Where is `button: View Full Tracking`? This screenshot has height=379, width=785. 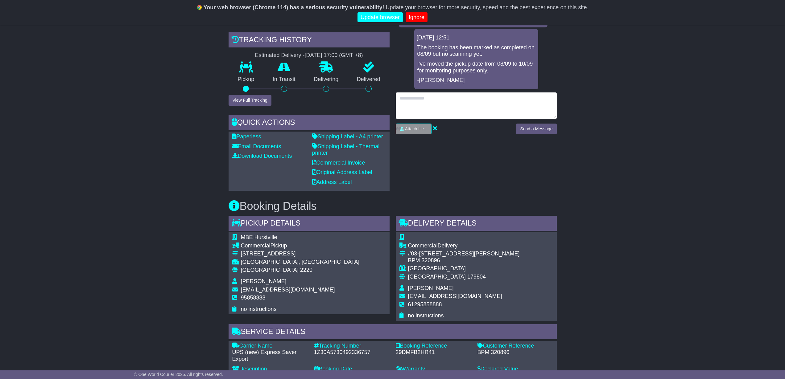
button: View Full Tracking is located at coordinates (250, 100).